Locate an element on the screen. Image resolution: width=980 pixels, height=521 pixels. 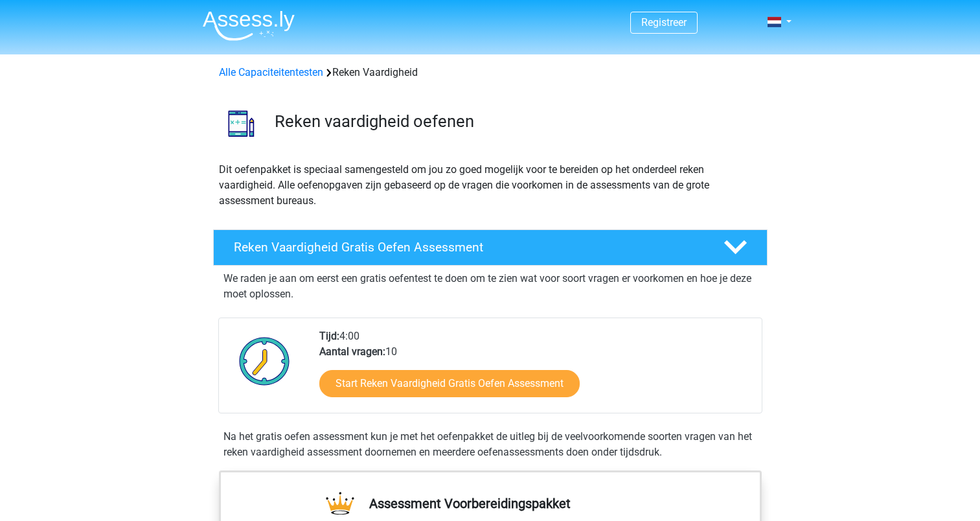
div: Na het gratis oefen assessment kun je met het oefenpakket de uitleg bij de veelvoorkomende soorte... is located at coordinates (490, 444).